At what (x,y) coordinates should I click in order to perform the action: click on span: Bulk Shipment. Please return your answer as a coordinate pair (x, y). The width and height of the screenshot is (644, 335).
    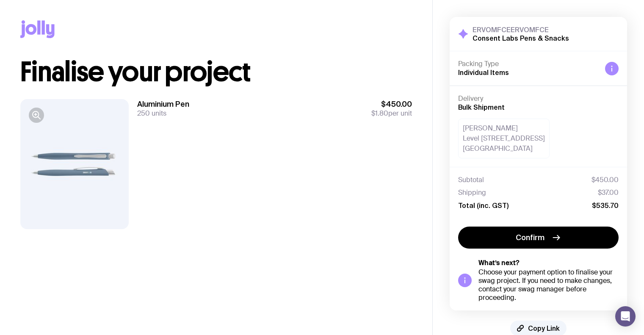
    Looking at the image, I should click on (481, 107).